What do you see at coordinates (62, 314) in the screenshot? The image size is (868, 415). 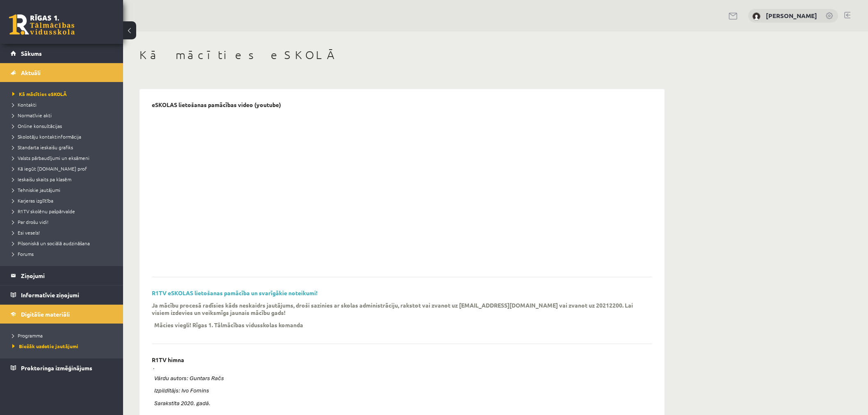 I see `a: Digitālie materiāli` at bounding box center [62, 314].